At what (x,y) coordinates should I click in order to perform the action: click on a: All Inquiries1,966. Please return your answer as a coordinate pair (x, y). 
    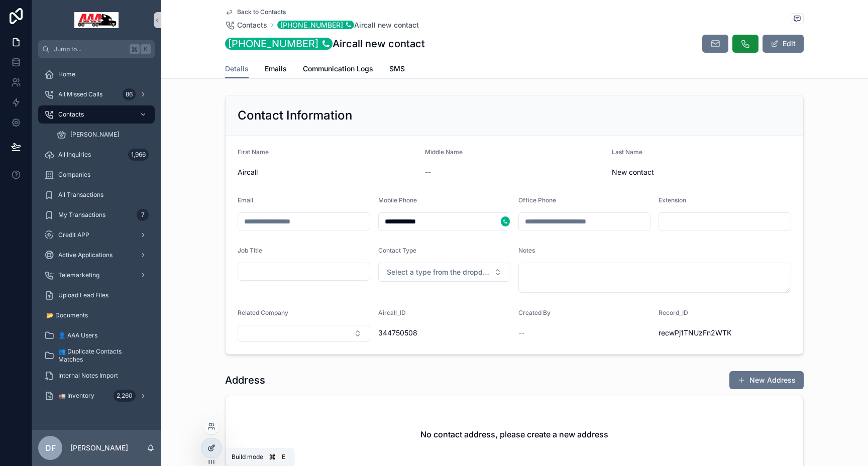
    Looking at the image, I should click on (97, 155).